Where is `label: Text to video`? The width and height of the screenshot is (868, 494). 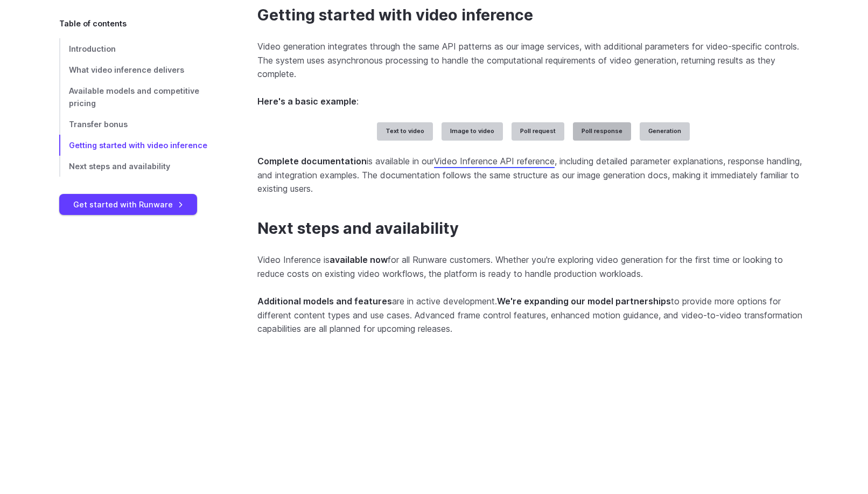 label: Text to video is located at coordinates (405, 131).